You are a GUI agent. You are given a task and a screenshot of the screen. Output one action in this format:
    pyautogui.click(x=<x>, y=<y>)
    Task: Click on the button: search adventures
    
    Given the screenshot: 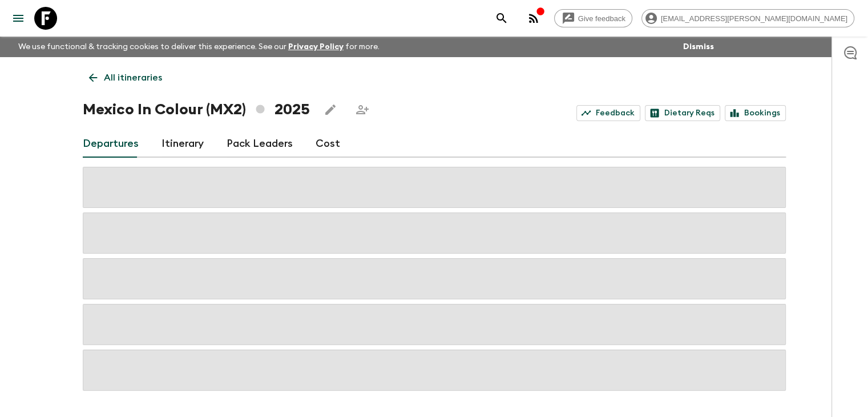 What is the action you would take?
    pyautogui.click(x=501, y=18)
    